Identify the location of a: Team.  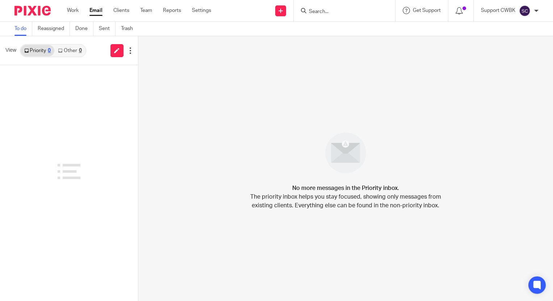
(146, 10).